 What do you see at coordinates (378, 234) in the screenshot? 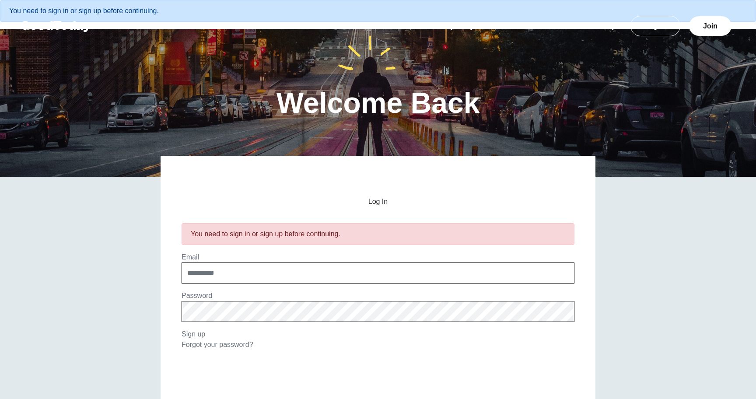
I see `div: You need to sign in or sign up before continuing.` at bounding box center [378, 234].